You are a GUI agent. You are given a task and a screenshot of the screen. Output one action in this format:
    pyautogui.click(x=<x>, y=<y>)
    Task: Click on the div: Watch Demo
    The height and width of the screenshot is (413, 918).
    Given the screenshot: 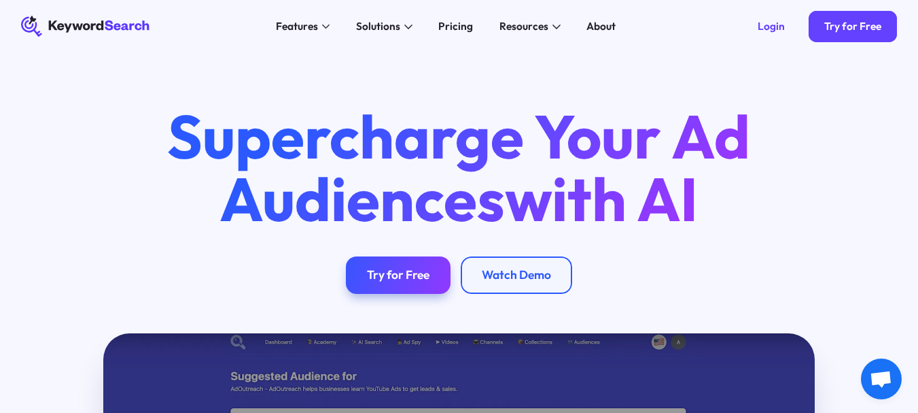 What is the action you would take?
    pyautogui.click(x=517, y=275)
    